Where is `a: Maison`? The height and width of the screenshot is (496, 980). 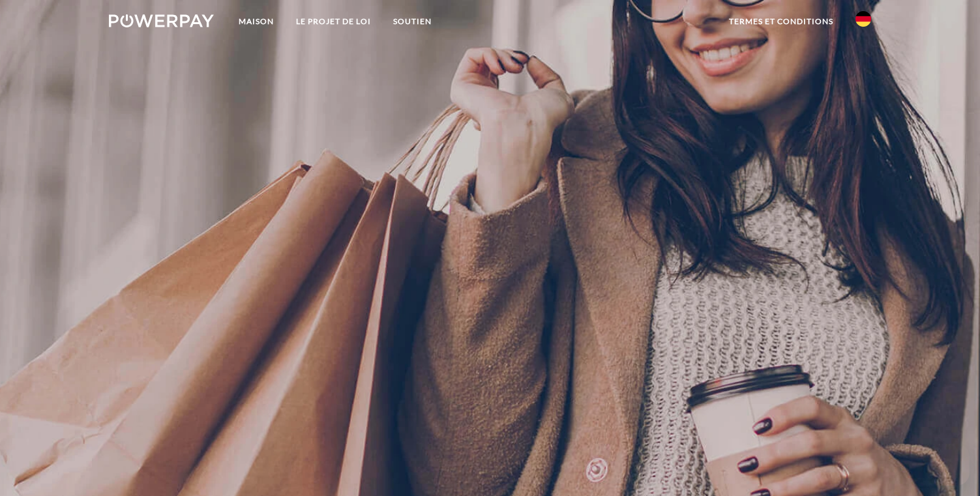
a: Maison is located at coordinates (257, 22).